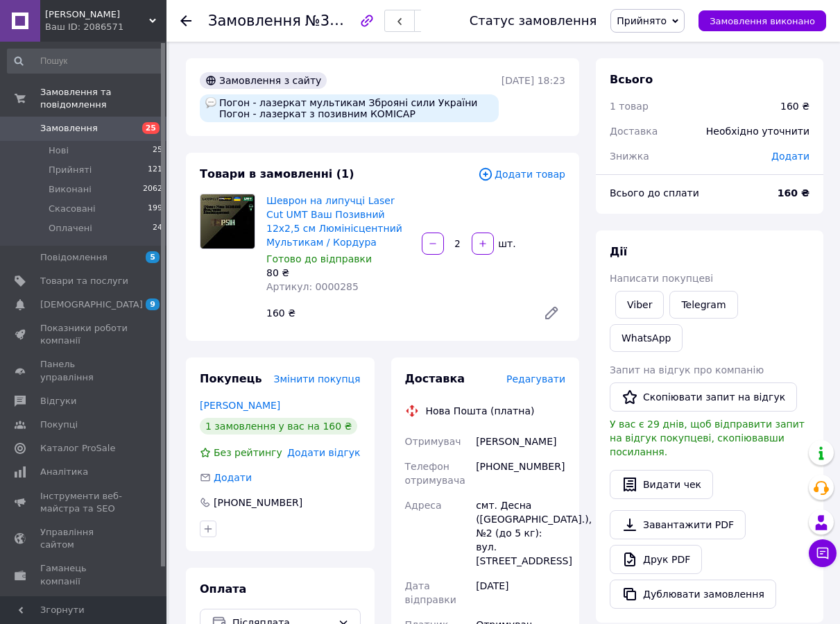 Image resolution: width=840 pixels, height=624 pixels. What do you see at coordinates (423, 505) in the screenshot?
I see `span: Адреса` at bounding box center [423, 505].